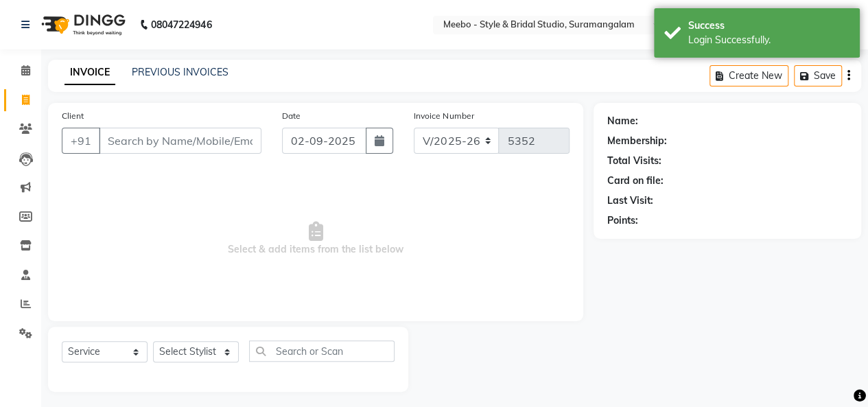 This screenshot has width=868, height=407. I want to click on div: Card on file:, so click(635, 180).